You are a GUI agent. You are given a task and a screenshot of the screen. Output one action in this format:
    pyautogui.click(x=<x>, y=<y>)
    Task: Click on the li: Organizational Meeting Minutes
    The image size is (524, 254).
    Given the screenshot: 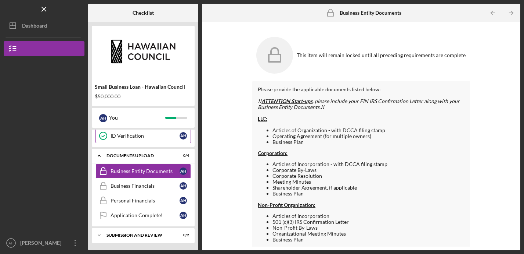 What is the action you would take?
    pyautogui.click(x=369, y=233)
    